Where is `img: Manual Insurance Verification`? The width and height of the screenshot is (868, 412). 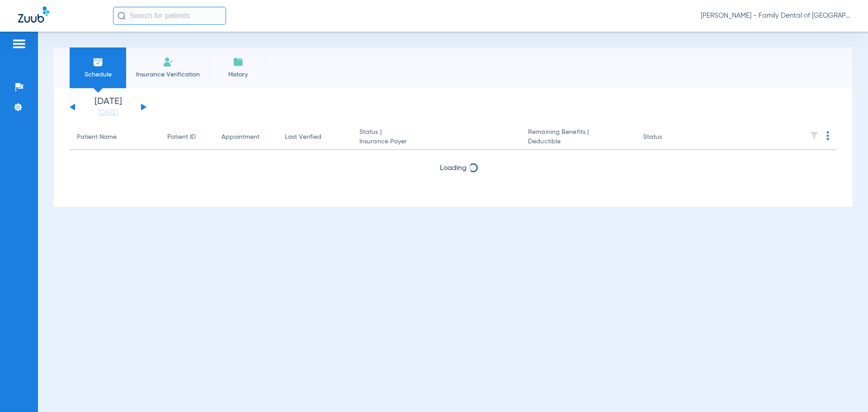 img: Manual Insurance Verification is located at coordinates (168, 62).